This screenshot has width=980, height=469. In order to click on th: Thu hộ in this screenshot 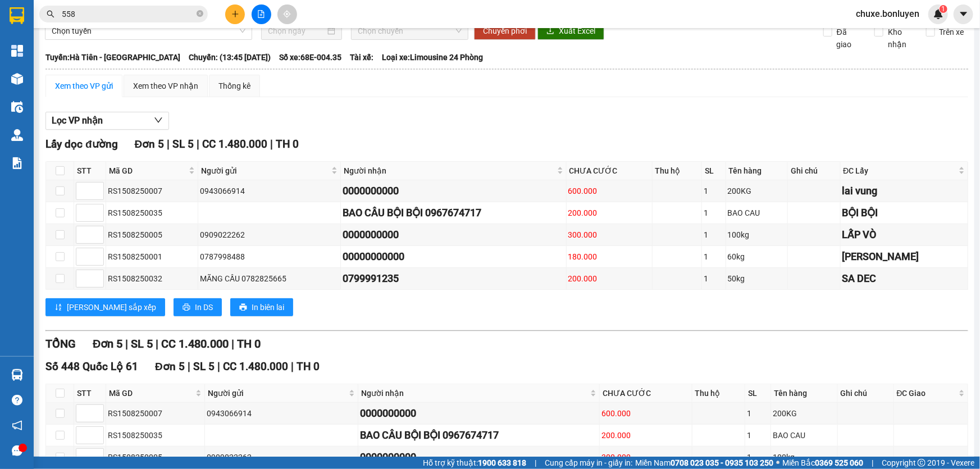, I will do `click(677, 170)`.